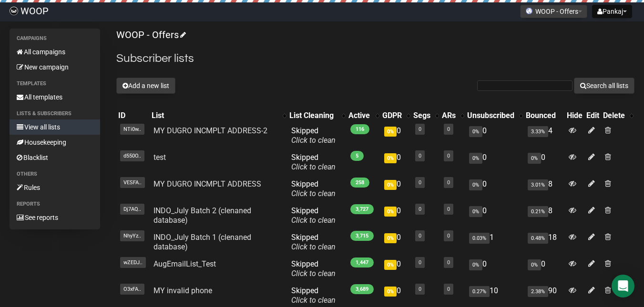 The width and height of the screenshot is (644, 307). What do you see at coordinates (184, 264) in the screenshot?
I see `a: AugEmailList_Test` at bounding box center [184, 264].